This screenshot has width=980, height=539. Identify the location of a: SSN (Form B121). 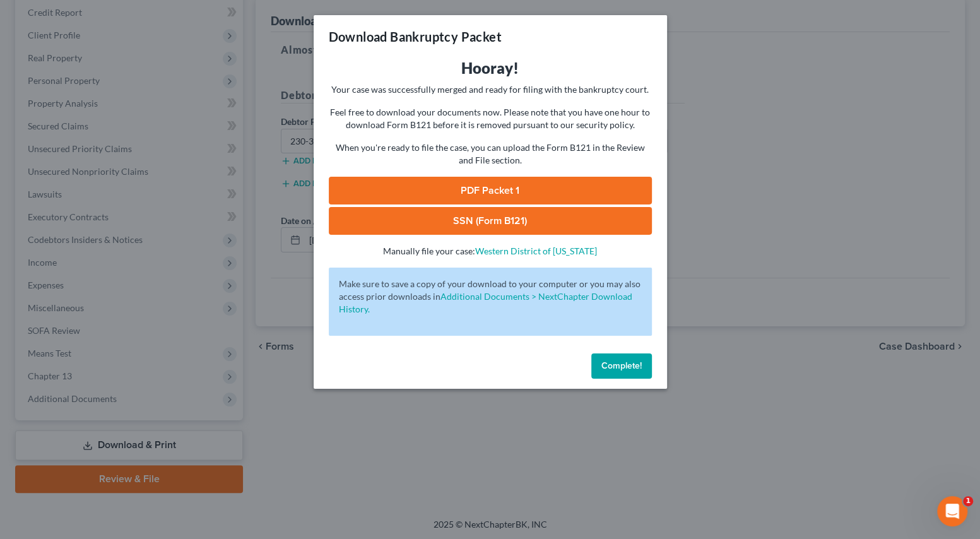
(490, 221).